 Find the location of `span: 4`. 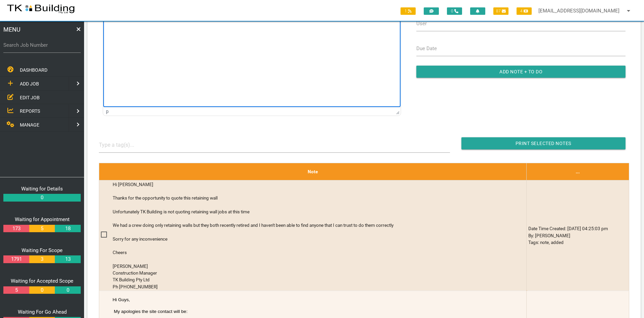

span: 4 is located at coordinates (524, 11).